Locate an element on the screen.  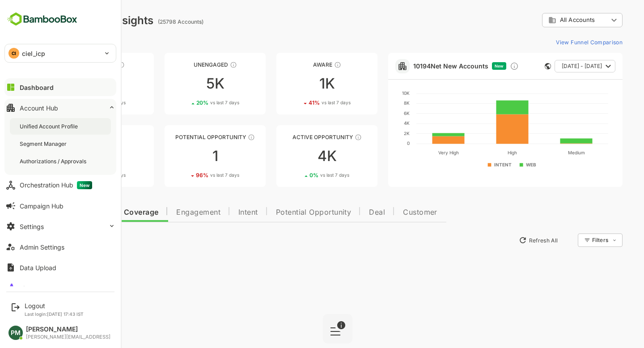
button: Dashboard is located at coordinates (60, 87).